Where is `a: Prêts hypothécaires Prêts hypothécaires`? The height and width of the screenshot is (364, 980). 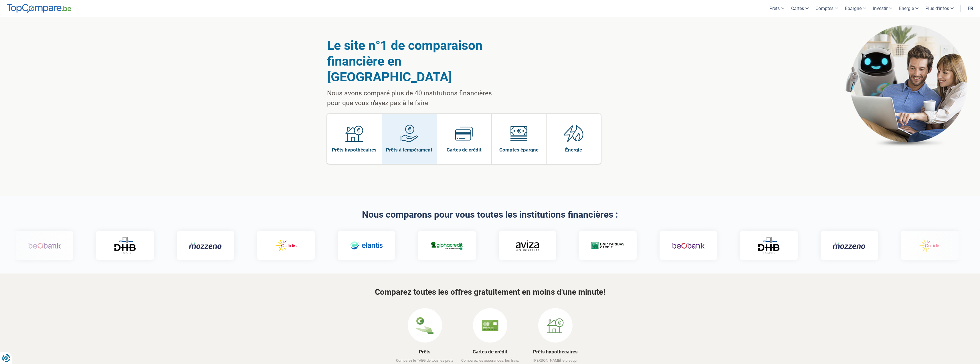
a: Prêts hypothécaires Prêts hypothécaires is located at coordinates (354, 139).